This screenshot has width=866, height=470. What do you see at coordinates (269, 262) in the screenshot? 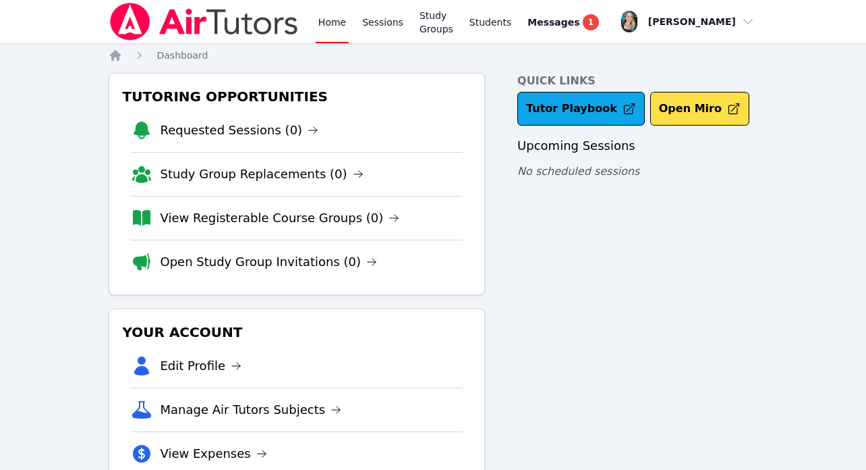
I see `a: Open Study Group Invitations (0)` at bounding box center [269, 262].